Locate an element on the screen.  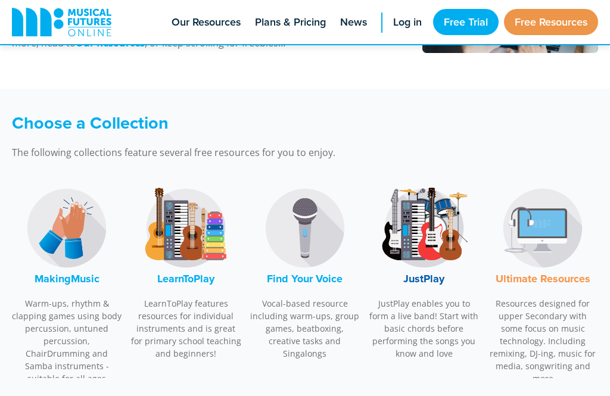
font: MakingMusic is located at coordinates (67, 279).